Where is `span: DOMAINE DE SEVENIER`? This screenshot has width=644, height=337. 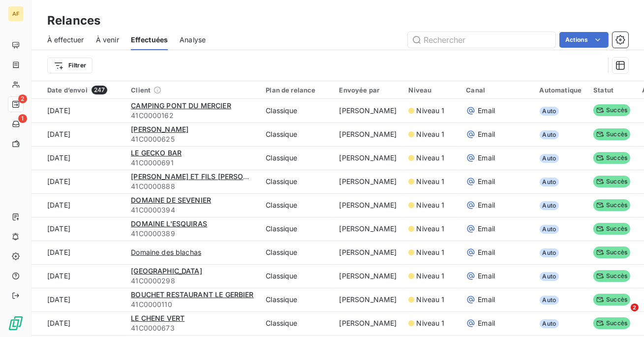
span: DOMAINE DE SEVENIER is located at coordinates (171, 199).